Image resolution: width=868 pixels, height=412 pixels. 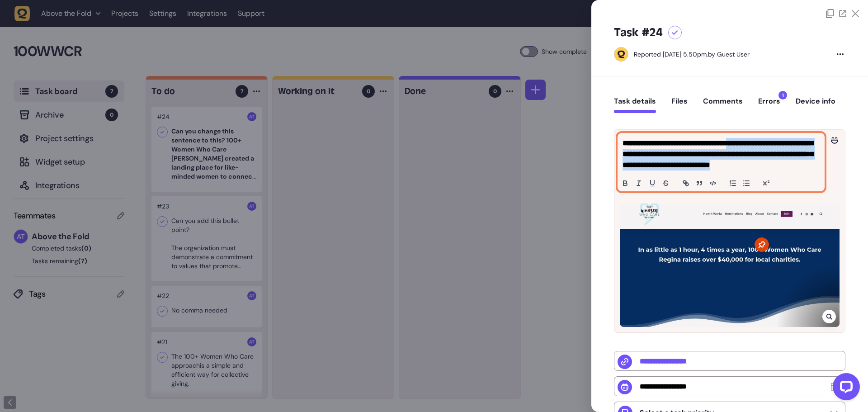 I want to click on h5: Task #24, so click(x=638, y=33).